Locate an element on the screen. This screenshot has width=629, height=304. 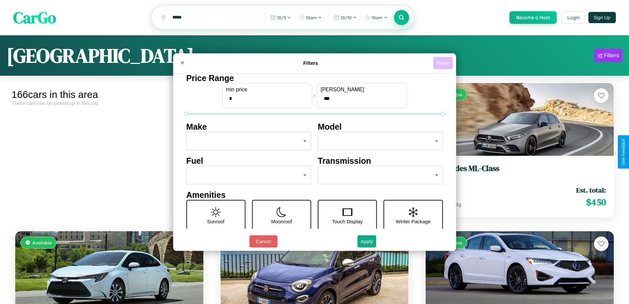
button: Reset is located at coordinates (443, 63).